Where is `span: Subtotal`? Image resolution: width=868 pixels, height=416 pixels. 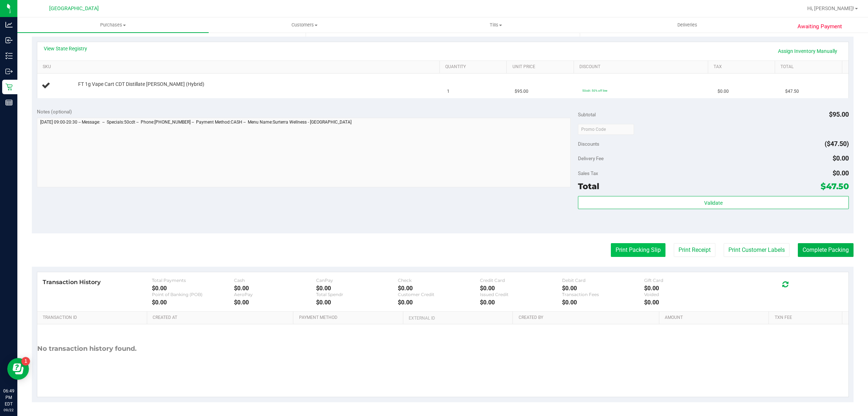
span: Subtotal is located at coordinates (587, 114).